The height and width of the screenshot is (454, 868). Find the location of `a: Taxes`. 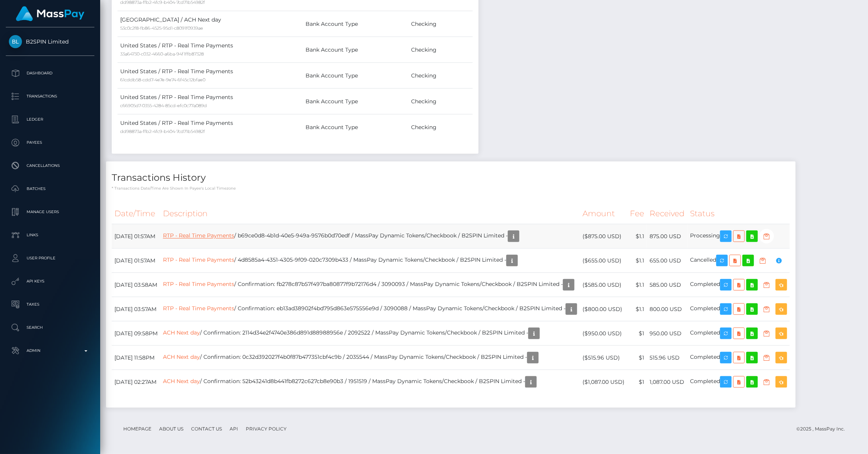

a: Taxes is located at coordinates (50, 305).